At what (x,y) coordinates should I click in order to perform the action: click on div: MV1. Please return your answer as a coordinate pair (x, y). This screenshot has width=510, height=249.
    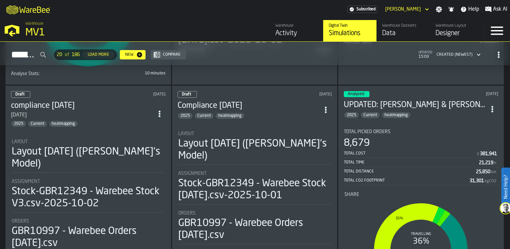
    Looking at the image, I should click on (116, 33).